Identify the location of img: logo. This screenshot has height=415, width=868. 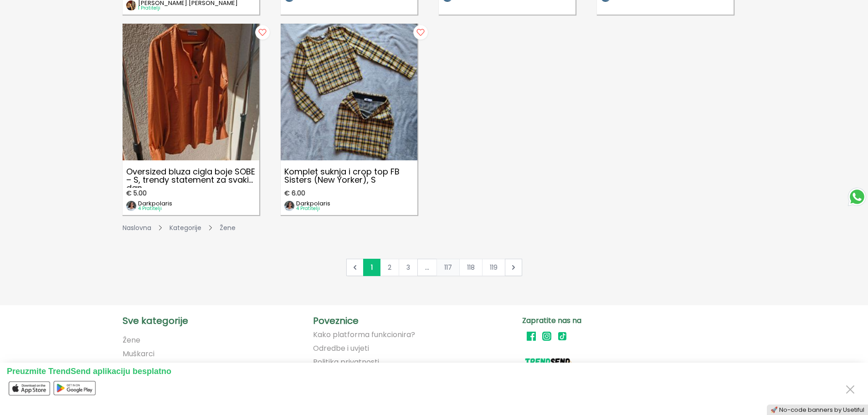
(550, 361).